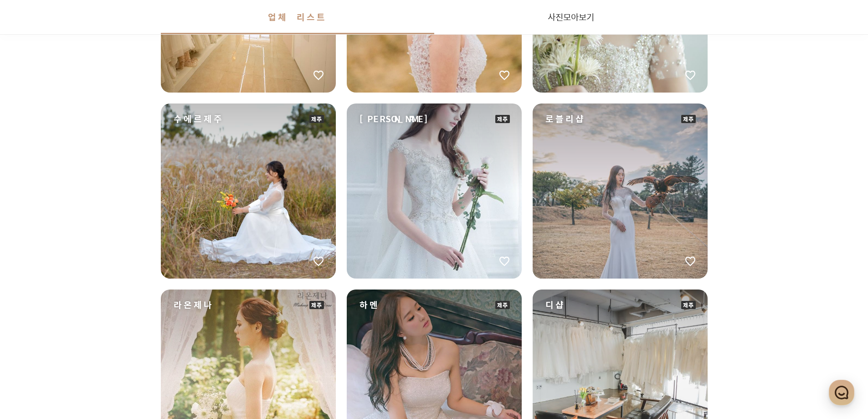 The image size is (868, 419). I want to click on span: 라온제나, so click(193, 305).